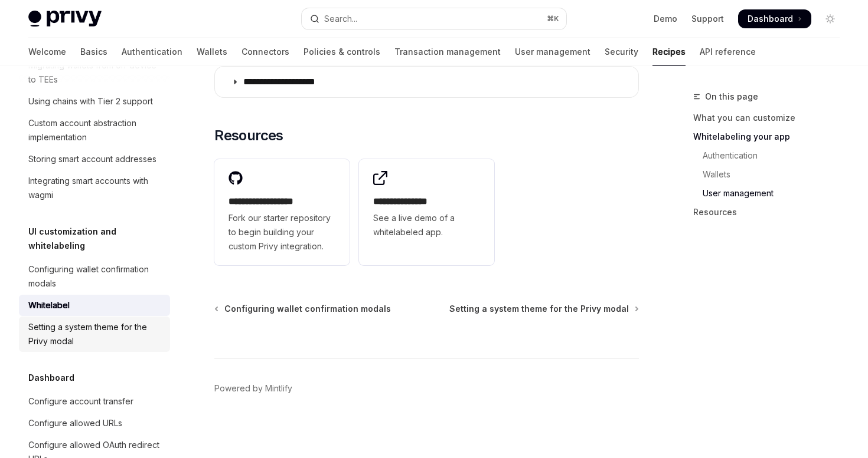 The image size is (868, 458). Describe the element at coordinates (47, 52) in the screenshot. I see `a: Welcome` at that location.